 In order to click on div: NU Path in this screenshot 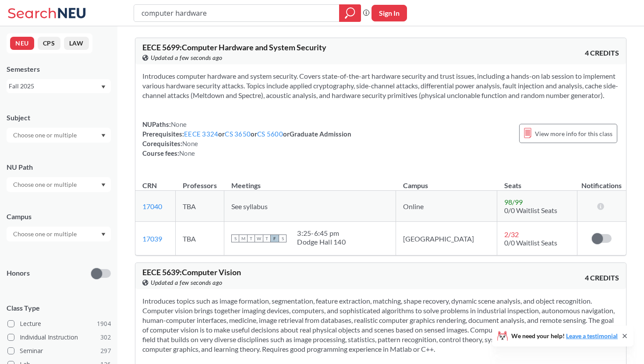, I will do `click(59, 167)`.